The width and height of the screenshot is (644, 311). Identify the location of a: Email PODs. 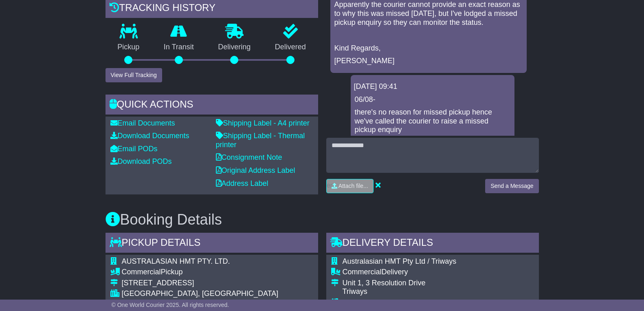
(134, 149).